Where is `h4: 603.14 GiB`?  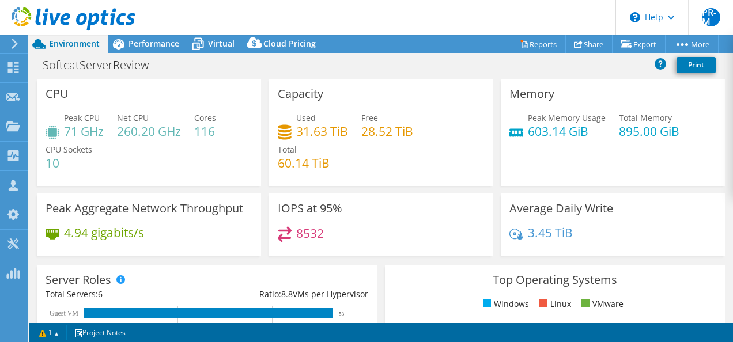
h4: 603.14 GiB is located at coordinates (566, 131).